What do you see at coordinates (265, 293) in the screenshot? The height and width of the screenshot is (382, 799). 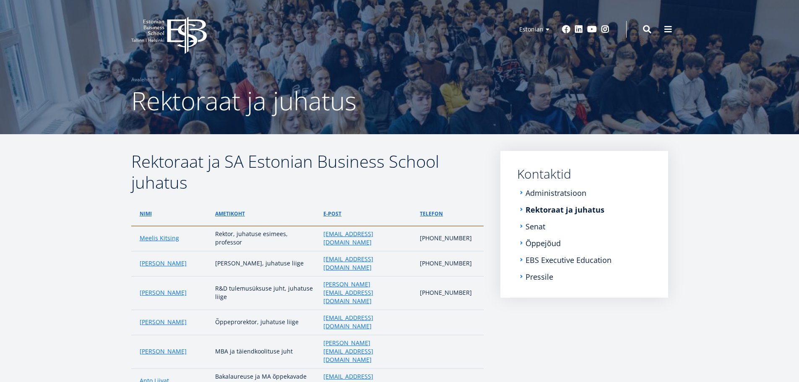 I see `td: R&D tulemusüksuse juht, juhatuse liige` at bounding box center [265, 293].